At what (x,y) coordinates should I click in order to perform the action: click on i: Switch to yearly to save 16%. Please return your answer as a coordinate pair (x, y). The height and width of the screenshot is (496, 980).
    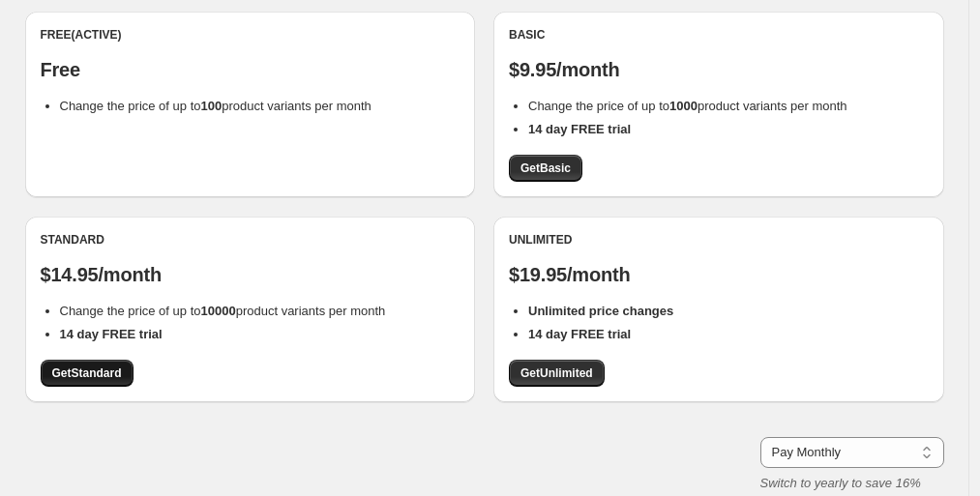
    Looking at the image, I should click on (840, 483).